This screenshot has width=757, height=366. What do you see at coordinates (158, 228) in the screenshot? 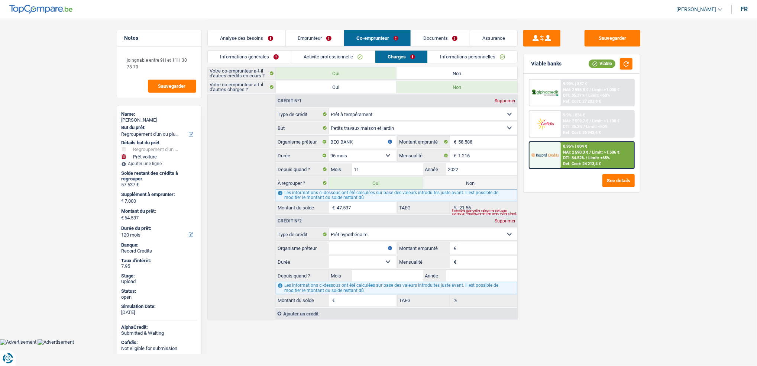
I see `label: Durée du prêt:` at bounding box center [158, 228].